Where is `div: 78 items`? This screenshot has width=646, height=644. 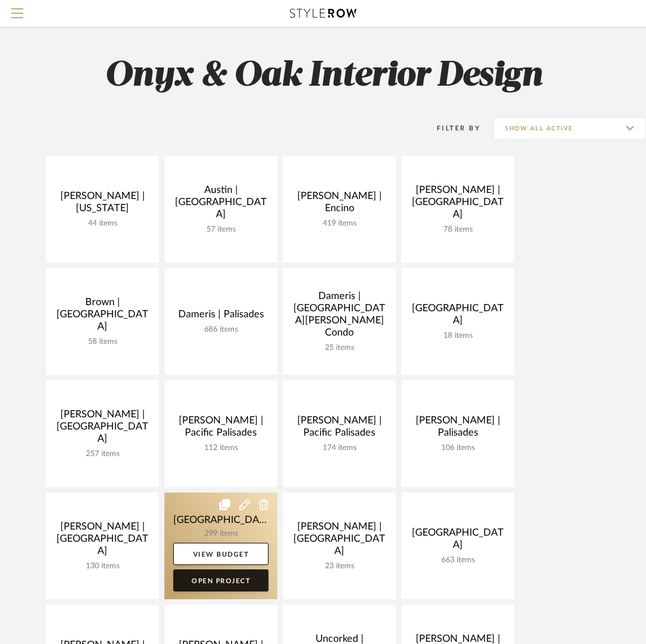 div: 78 items is located at coordinates (458, 230).